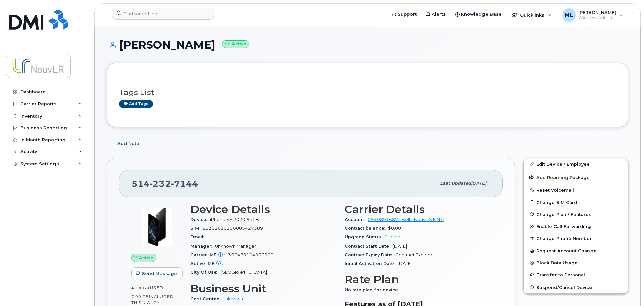  I want to click on a: Add tags, so click(136, 104).